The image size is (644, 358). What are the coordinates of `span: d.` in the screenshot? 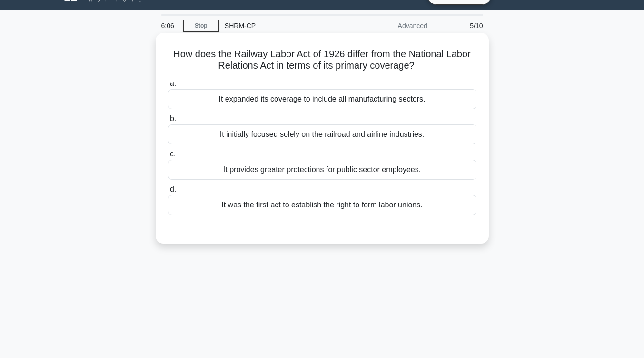 It's located at (173, 188).